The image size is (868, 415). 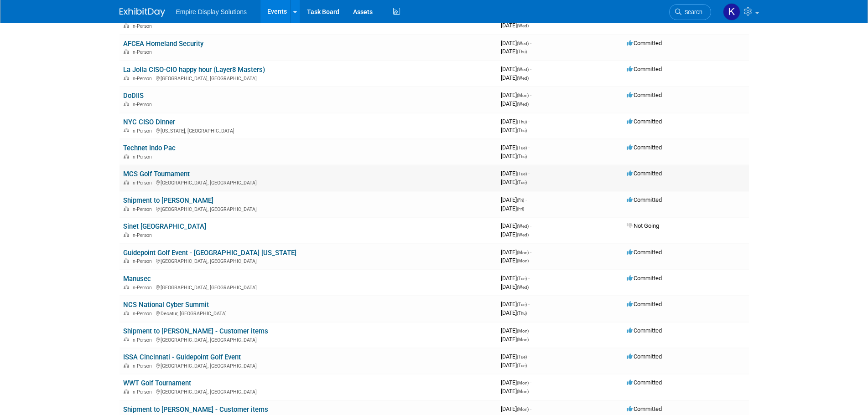 What do you see at coordinates (643, 226) in the screenshot?
I see `span: Not Going` at bounding box center [643, 226].